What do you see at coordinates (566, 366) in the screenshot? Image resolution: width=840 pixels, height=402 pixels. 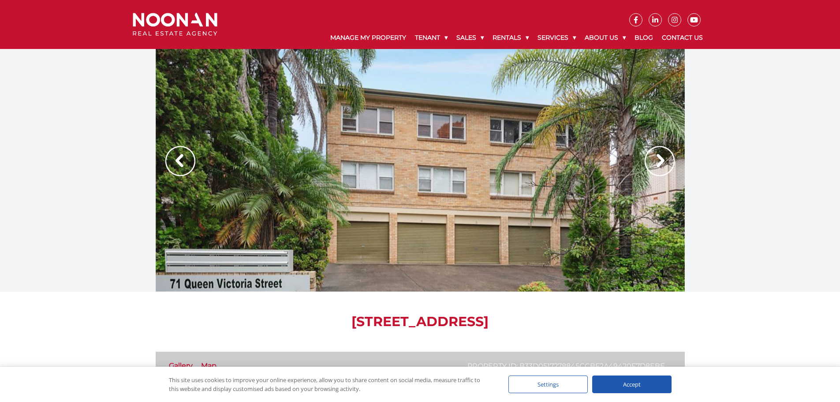 I see `p: Property ID: b33d0517278845ccbf2a49420f7d8ebe` at bounding box center [566, 366].